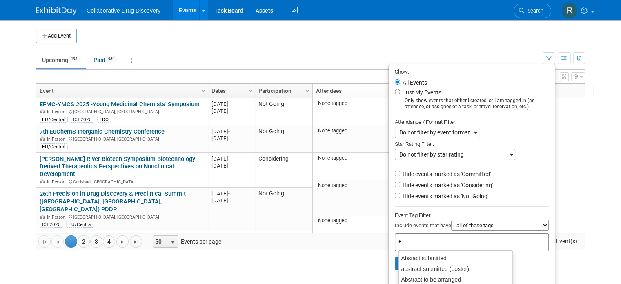 Image resolution: width=621 pixels, height=284 pixels. I want to click on span: Collaborative Drug Discovery, so click(123, 11).